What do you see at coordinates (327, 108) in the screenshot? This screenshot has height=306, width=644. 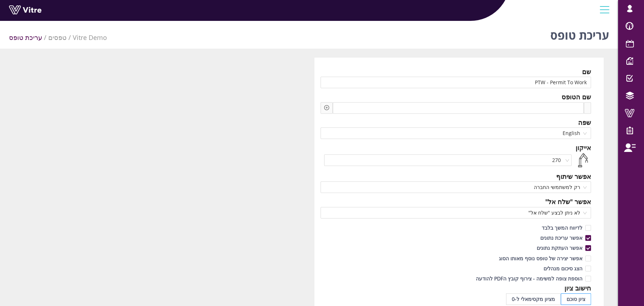 I see `span: plus-circle` at bounding box center [327, 108].